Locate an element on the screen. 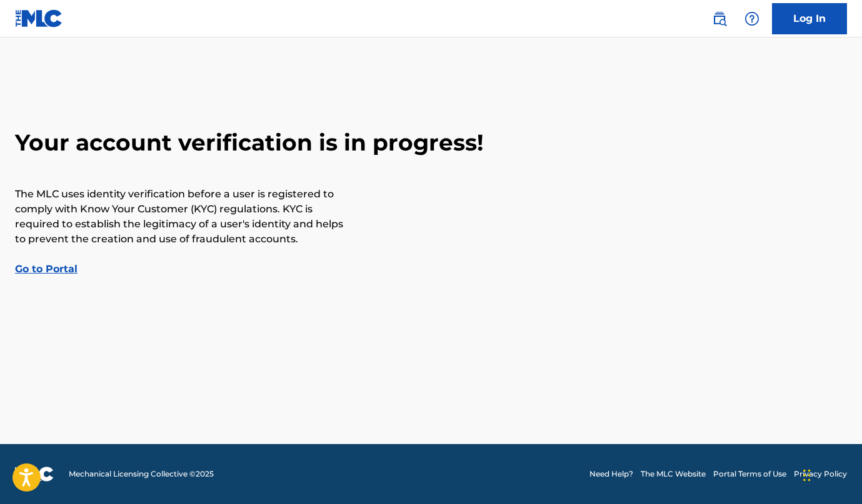 Image resolution: width=862 pixels, height=504 pixels. a: Public Search is located at coordinates (720, 19).